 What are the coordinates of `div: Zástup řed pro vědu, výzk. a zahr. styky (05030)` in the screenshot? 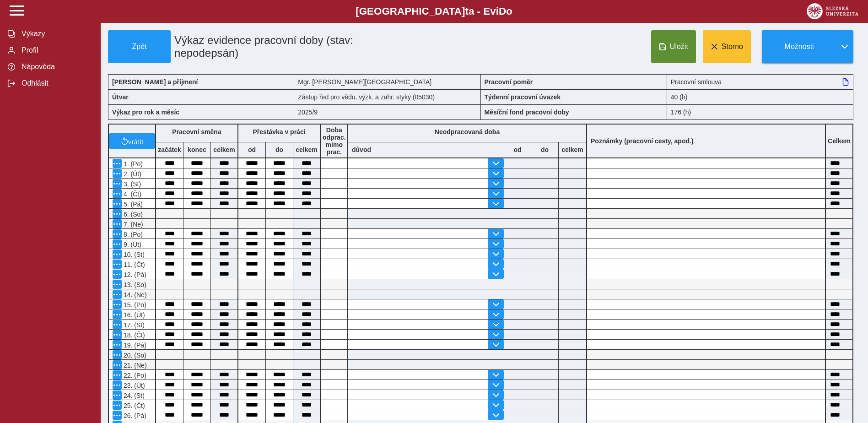 It's located at (387, 97).